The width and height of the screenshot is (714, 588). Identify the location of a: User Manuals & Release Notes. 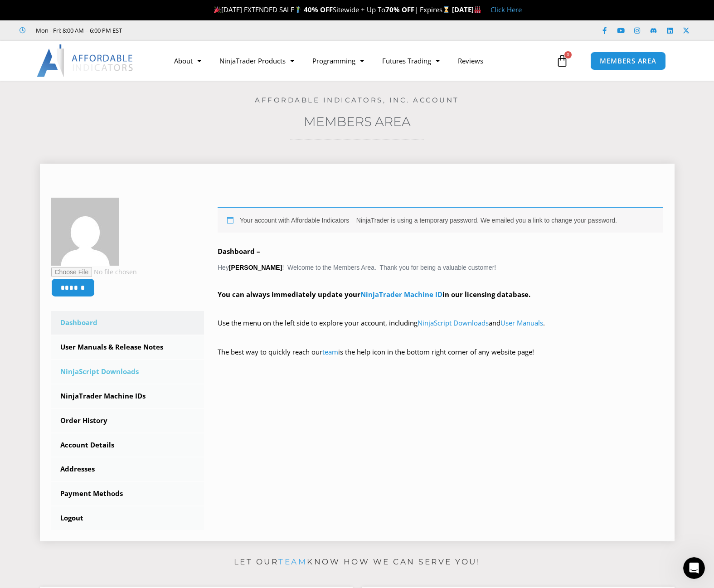
(128, 347).